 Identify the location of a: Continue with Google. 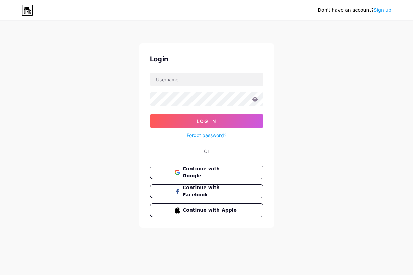
(207, 172).